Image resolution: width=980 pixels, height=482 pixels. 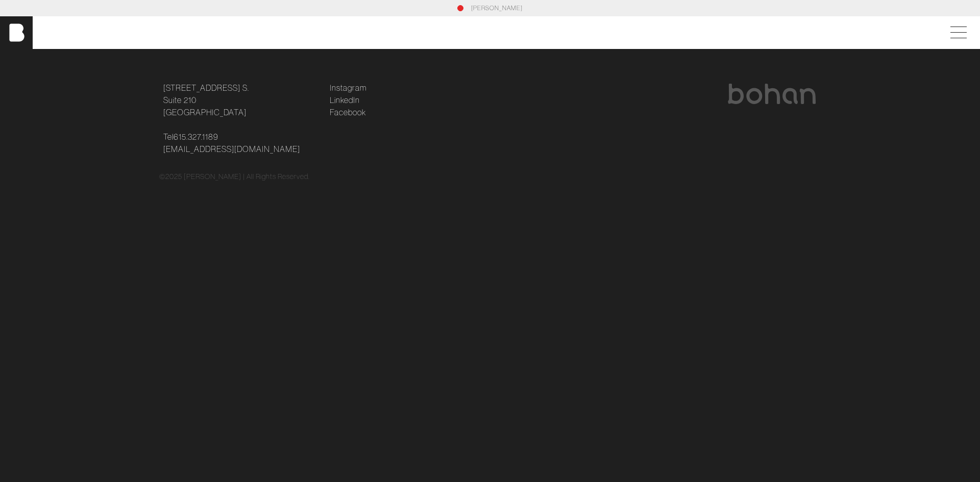 I want to click on p: Tel, so click(x=240, y=142).